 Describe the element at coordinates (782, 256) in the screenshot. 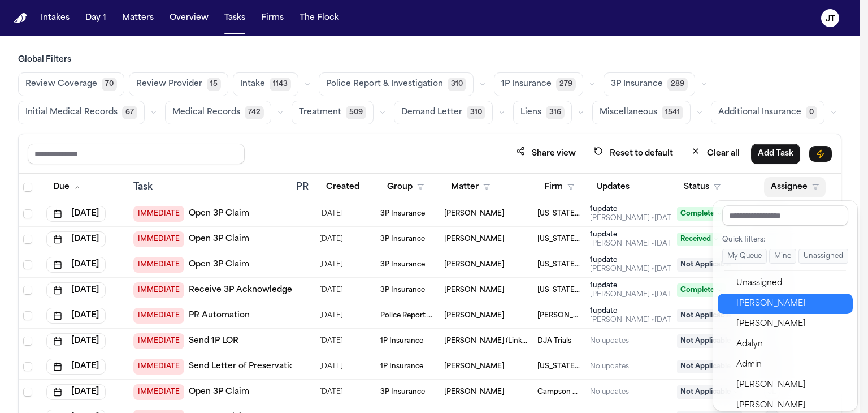

I see `button: Mine` at that location.